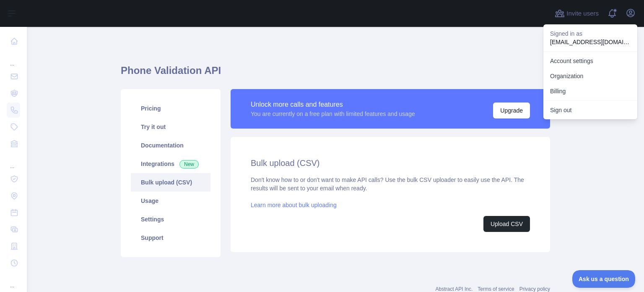  I want to click on h1: Phone Validation API, so click(335, 74).